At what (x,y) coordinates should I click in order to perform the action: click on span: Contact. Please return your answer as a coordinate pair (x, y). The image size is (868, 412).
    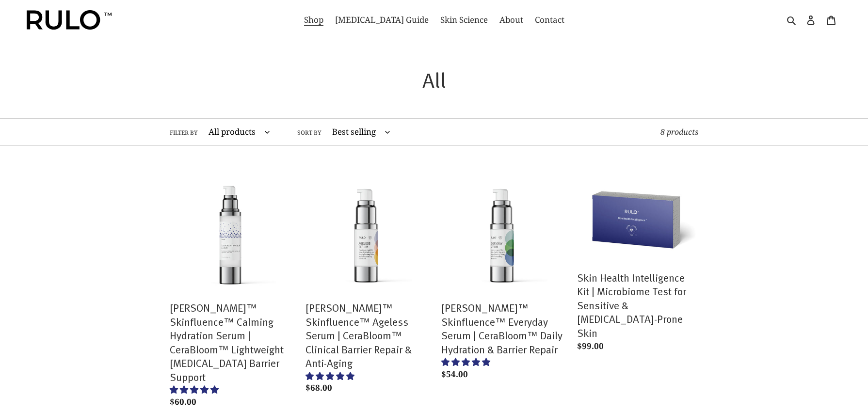
    Looking at the image, I should click on (549, 20).